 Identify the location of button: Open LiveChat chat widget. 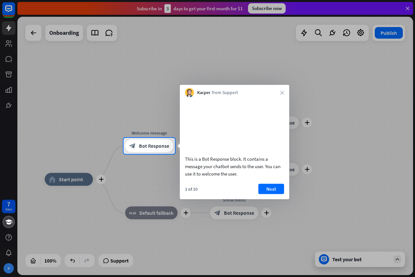
(15, 12).